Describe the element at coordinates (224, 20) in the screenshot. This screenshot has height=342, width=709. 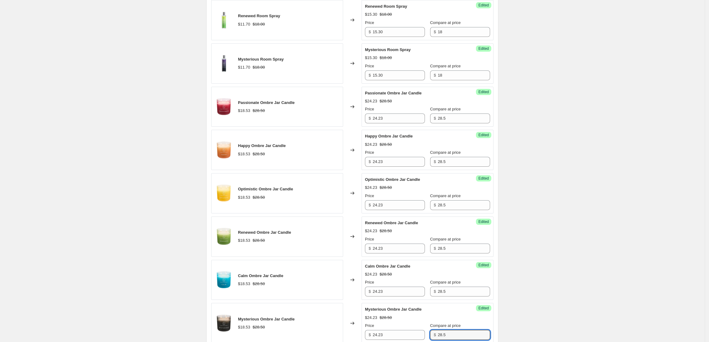
I see `img: FH24_B672135_a_S7_80x.jpg` at that location.